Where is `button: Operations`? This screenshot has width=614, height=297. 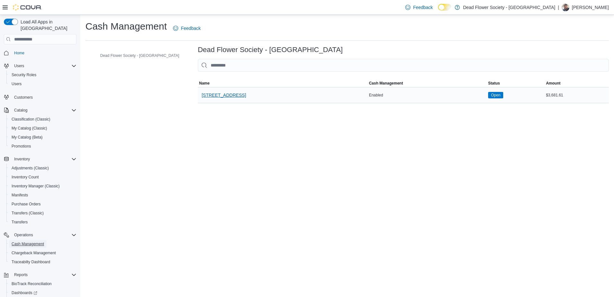
button: Operations is located at coordinates (40, 235).